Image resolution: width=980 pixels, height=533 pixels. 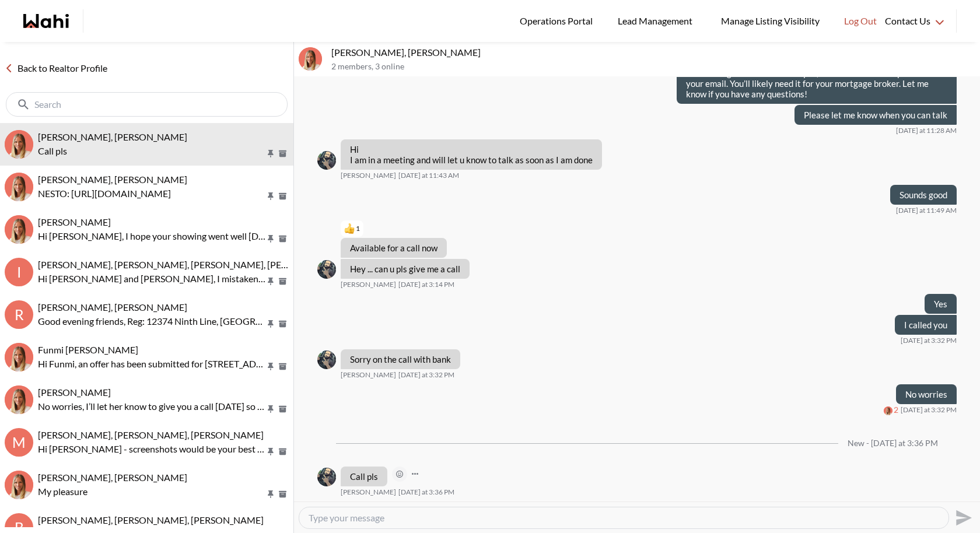 I want to click on time: 2025-08-19T19:36:23.038Z, so click(x=426, y=492).